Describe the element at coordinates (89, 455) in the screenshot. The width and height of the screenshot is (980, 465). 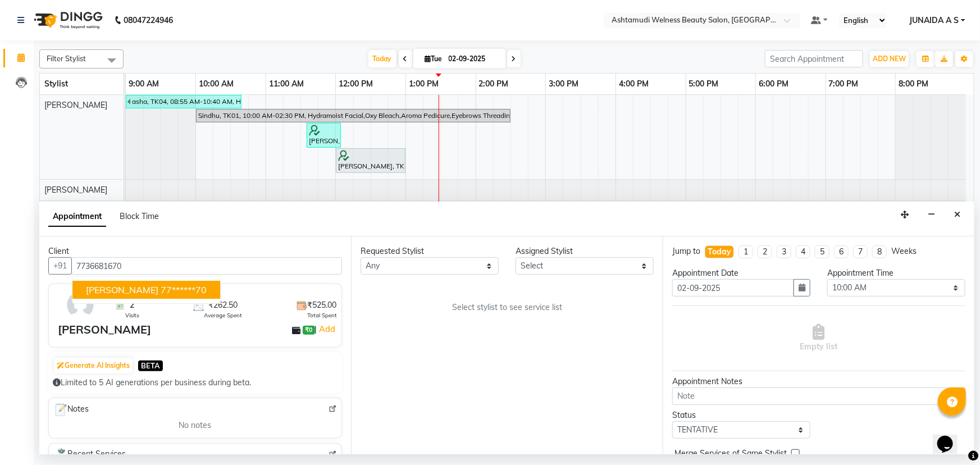
I see `span: Recent Services` at that location.